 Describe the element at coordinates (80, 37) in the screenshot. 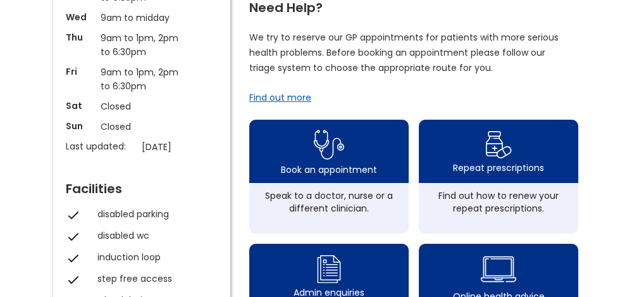

I see `p: Thu` at that location.